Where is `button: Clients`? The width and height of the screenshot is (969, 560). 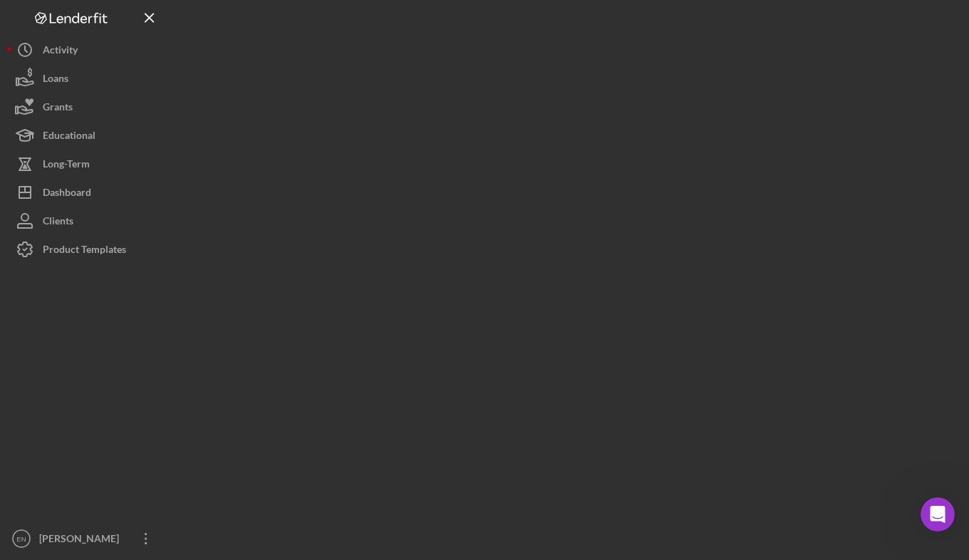 button: Clients is located at coordinates (86, 221).